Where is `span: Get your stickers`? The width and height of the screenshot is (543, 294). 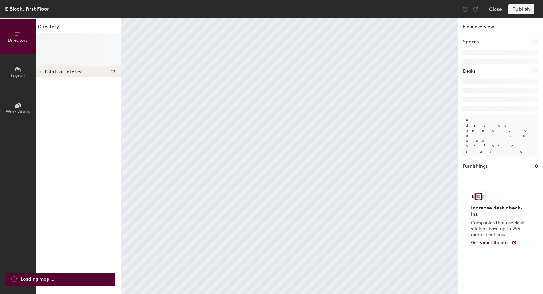
span: Get your stickers is located at coordinates (490, 242).